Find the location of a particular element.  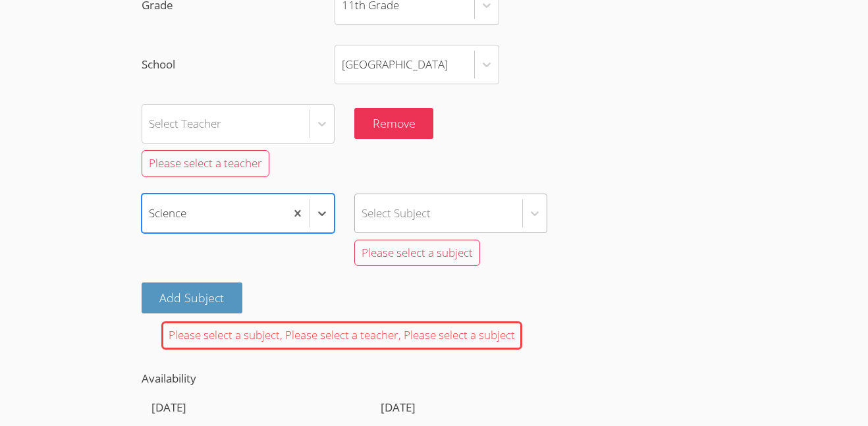

span: Please select a subject is located at coordinates (417, 253).